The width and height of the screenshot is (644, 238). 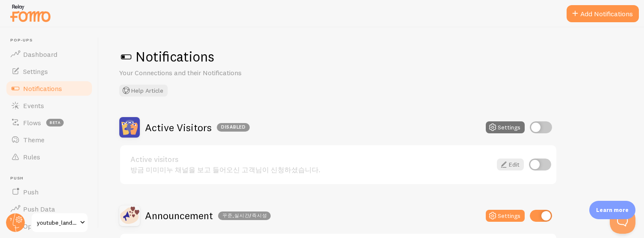 What do you see at coordinates (129, 216) in the screenshot?
I see `img: Announcement` at bounding box center [129, 216].